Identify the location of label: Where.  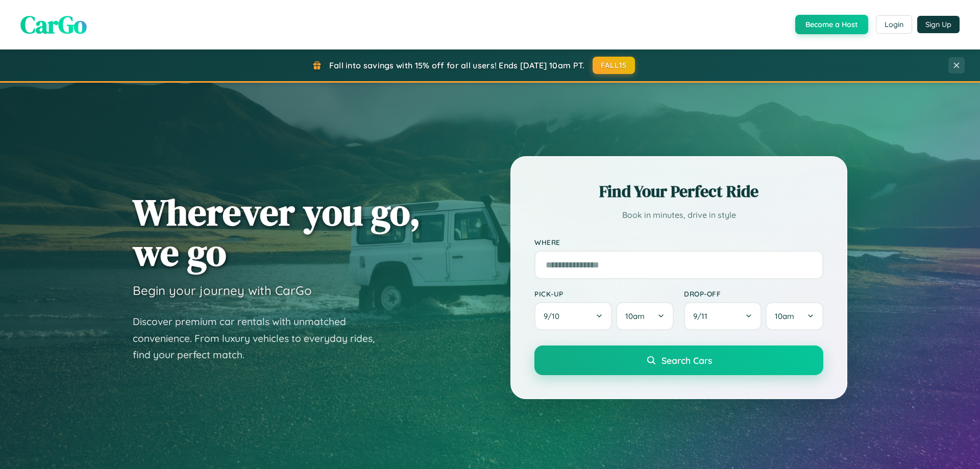
(679, 241).